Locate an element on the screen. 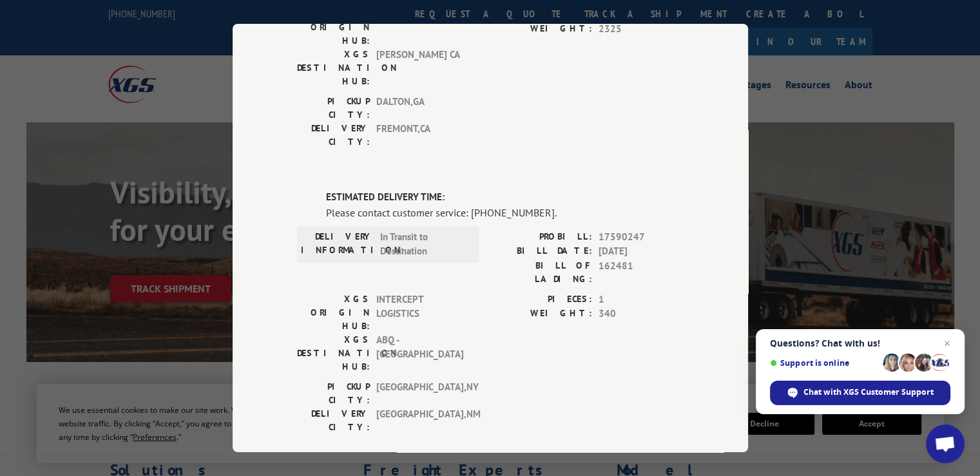 The width and height of the screenshot is (980, 476). span: Support is online is located at coordinates (825, 363).